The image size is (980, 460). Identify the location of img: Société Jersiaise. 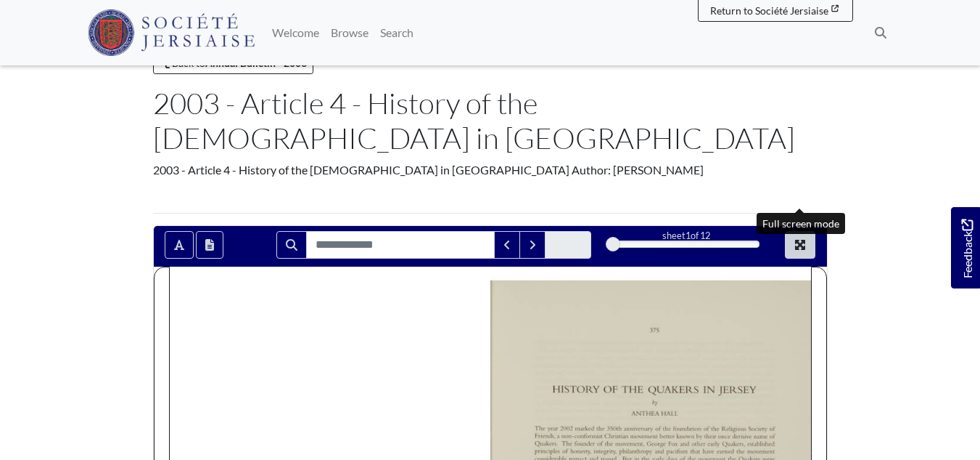
(171, 33).